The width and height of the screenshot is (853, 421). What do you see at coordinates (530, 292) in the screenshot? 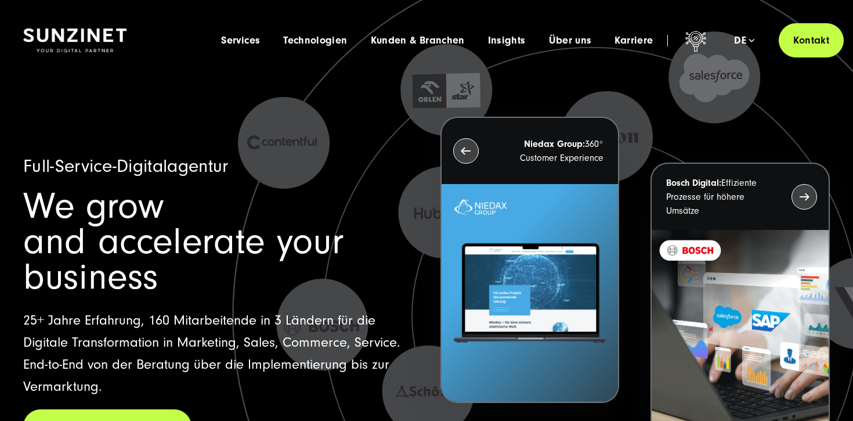
I see `img: Letztes Projekt von Niedax. Ein Laptop auf dem die Niedax Website geöffnet ist, auf blauem Hinter...` at bounding box center [530, 292].